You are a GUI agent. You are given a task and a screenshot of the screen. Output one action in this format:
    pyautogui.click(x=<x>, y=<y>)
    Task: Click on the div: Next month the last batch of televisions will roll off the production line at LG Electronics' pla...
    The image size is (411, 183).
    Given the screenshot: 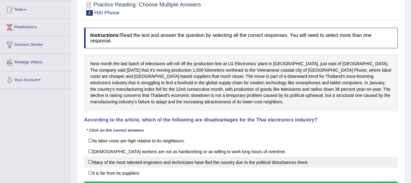 What is the action you would take?
    pyautogui.click(x=241, y=83)
    